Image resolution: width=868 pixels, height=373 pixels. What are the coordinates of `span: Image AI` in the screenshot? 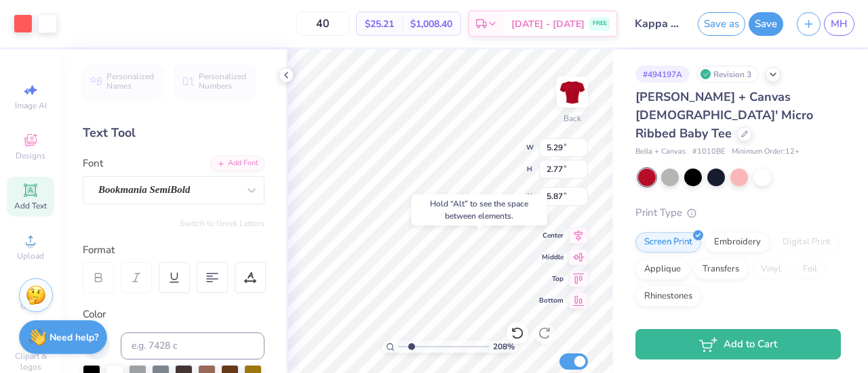 It's located at (31, 105).